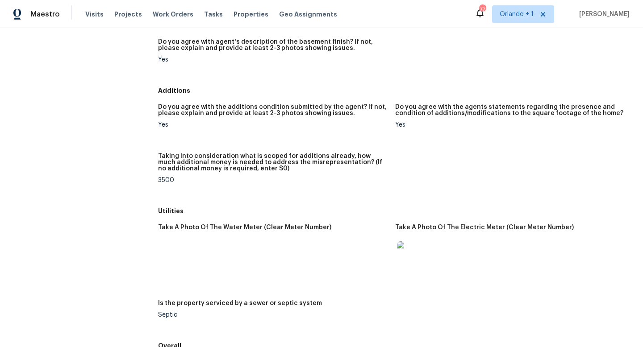 The width and height of the screenshot is (643, 347). I want to click on span: Maestro, so click(45, 14).